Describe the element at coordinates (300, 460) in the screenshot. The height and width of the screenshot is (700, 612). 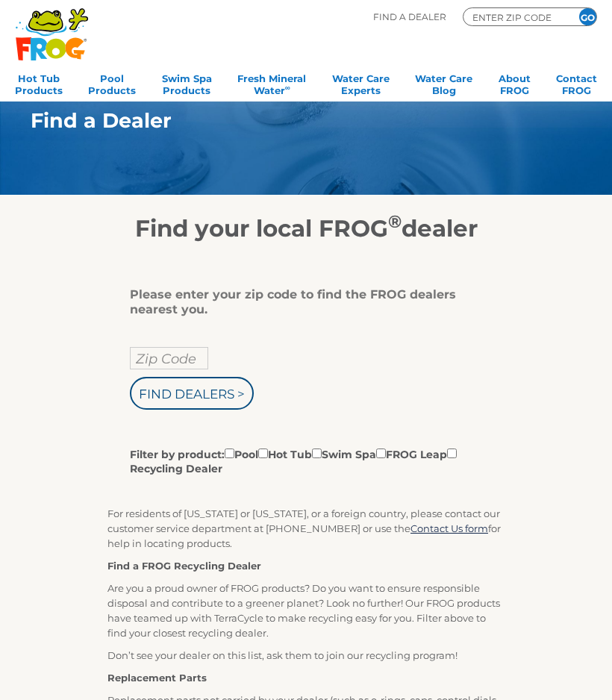
I see `label: Filter by product: Pool Hot Tub Swim Spa FROG Leap Recycling Dealer` at that location.